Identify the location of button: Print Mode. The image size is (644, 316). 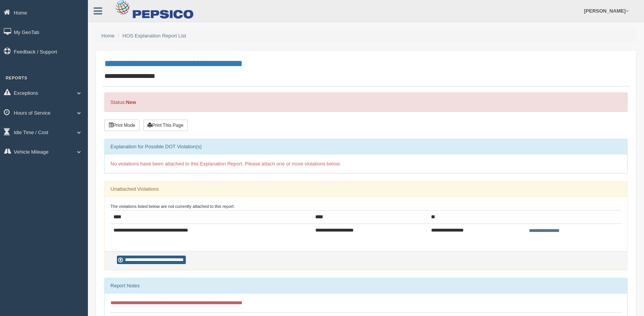
(122, 125).